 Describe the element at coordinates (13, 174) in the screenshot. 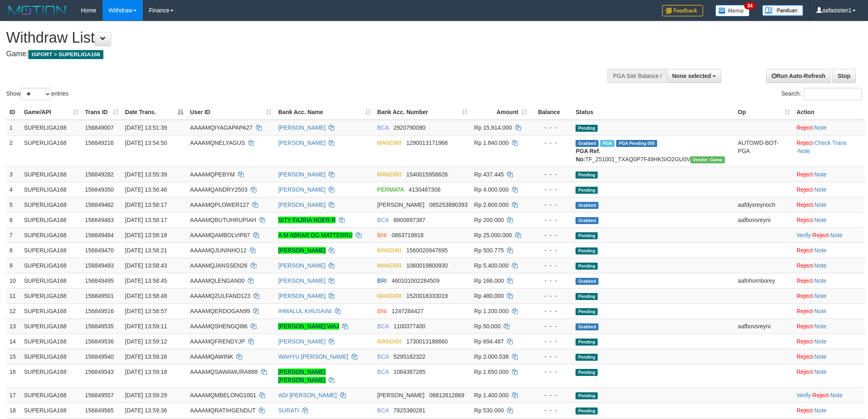

I see `td: 3` at that location.